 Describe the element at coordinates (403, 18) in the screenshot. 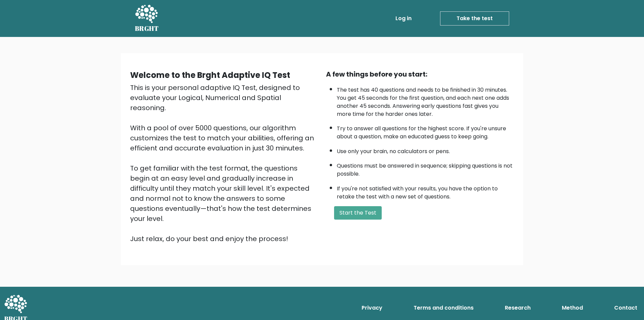

I see `a: Log in` at that location.